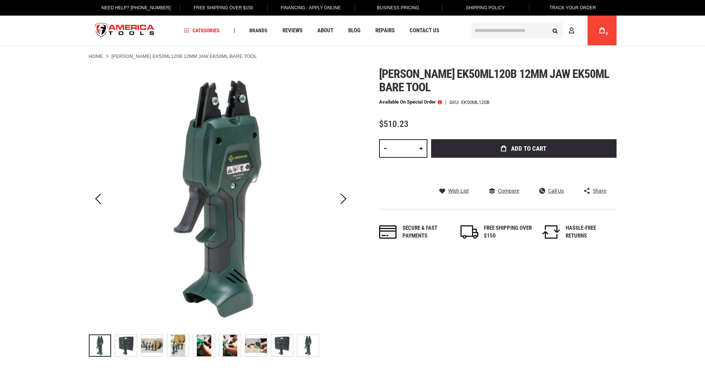  I want to click on span: $510.23, so click(393, 124).